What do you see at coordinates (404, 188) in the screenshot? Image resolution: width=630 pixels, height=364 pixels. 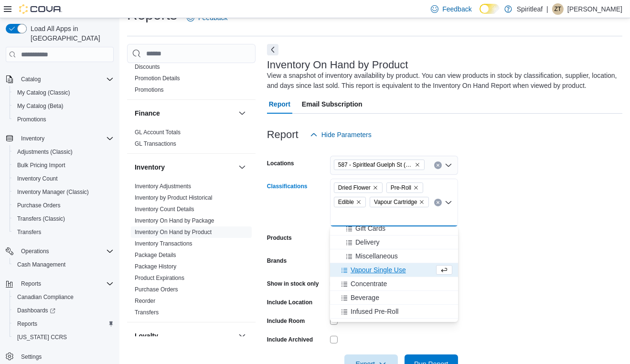 I see `span: Pre-Roll` at bounding box center [404, 188].